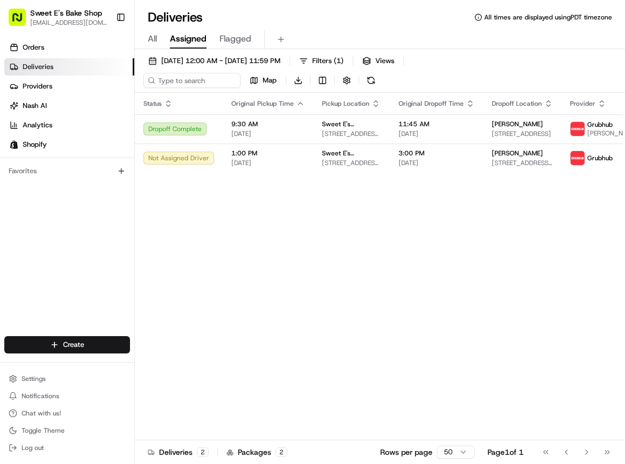 The width and height of the screenshot is (625, 464). What do you see at coordinates (33, 47) in the screenshot?
I see `span: Orders` at bounding box center [33, 47].